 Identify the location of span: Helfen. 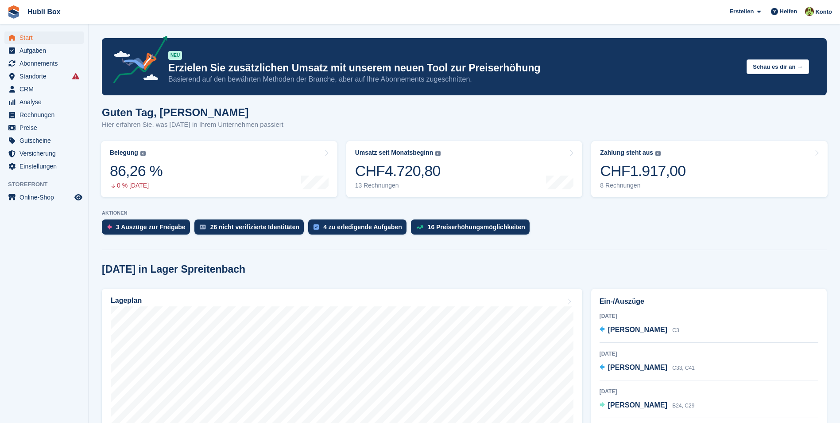
(789, 12).